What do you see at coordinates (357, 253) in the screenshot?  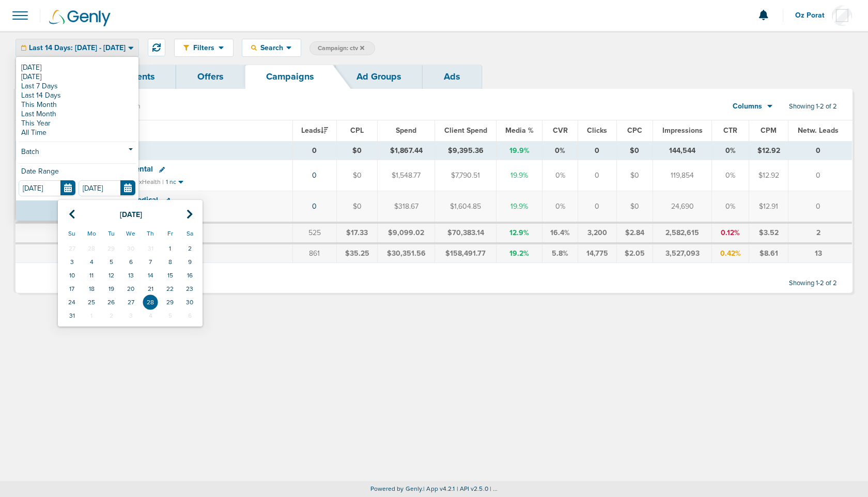 I see `td: $35.25` at bounding box center [357, 253].